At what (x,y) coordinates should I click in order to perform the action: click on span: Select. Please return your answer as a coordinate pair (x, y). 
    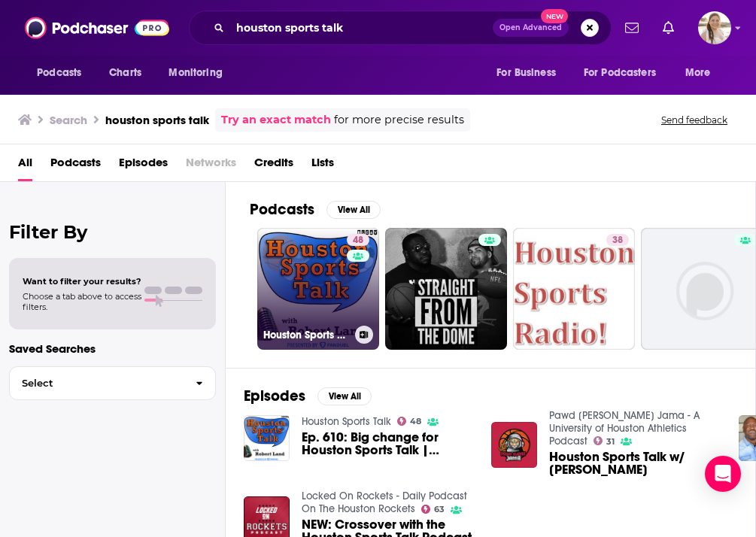
    Looking at the image, I should click on (96, 383).